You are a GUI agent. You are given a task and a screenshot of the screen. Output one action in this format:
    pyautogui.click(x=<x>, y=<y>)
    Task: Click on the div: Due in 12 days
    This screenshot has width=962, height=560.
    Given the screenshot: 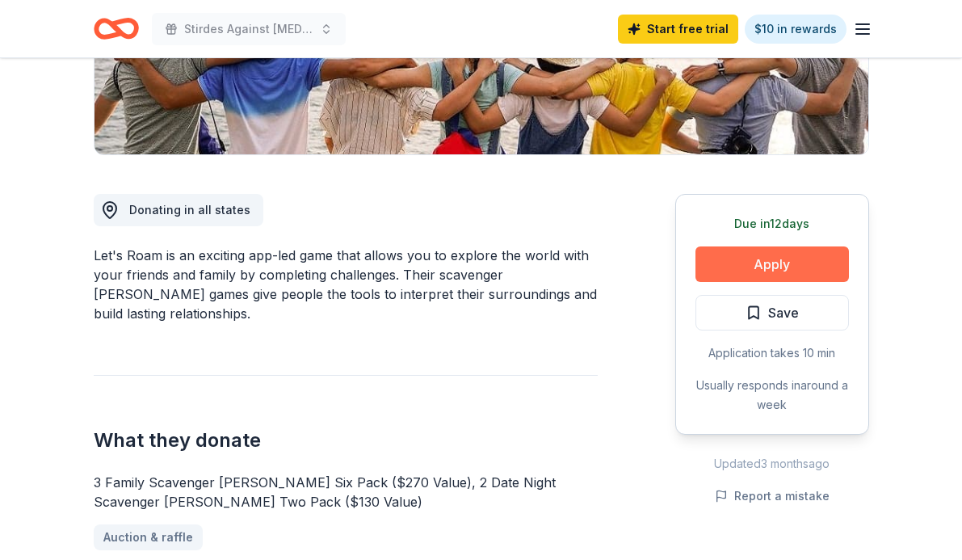 What is the action you would take?
    pyautogui.click(x=772, y=224)
    